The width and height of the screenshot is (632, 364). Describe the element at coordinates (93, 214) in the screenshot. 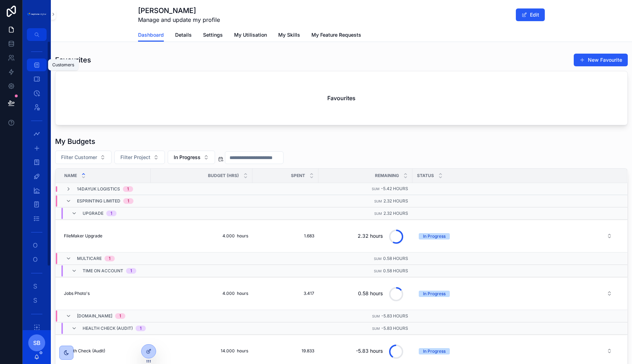

I see `span: Upgrade` at that location.